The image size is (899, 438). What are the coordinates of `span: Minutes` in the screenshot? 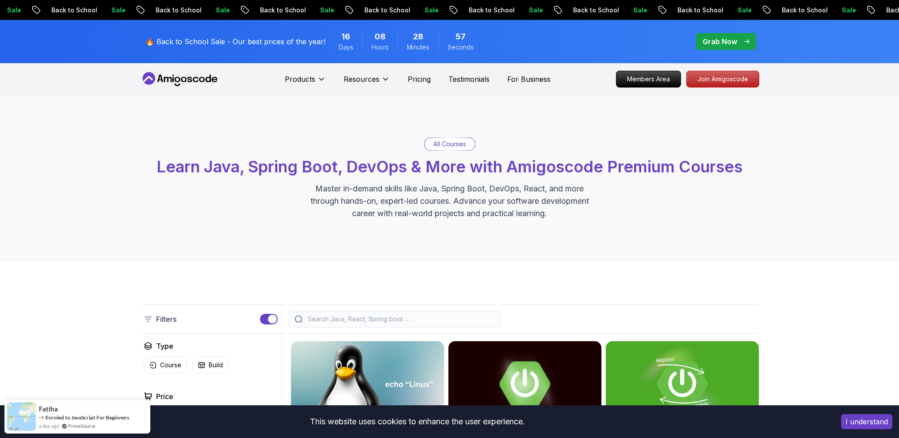 It's located at (418, 47).